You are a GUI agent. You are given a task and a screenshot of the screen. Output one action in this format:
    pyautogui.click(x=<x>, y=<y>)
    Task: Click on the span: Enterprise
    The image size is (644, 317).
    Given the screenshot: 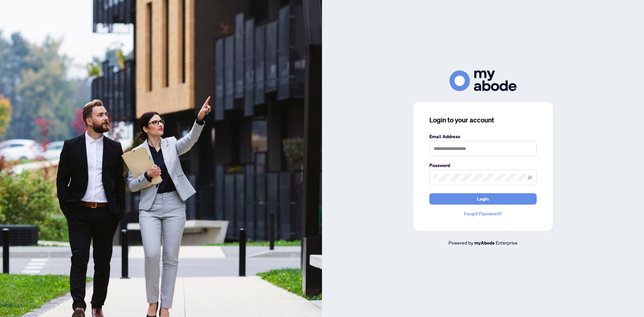 What is the action you would take?
    pyautogui.click(x=506, y=242)
    